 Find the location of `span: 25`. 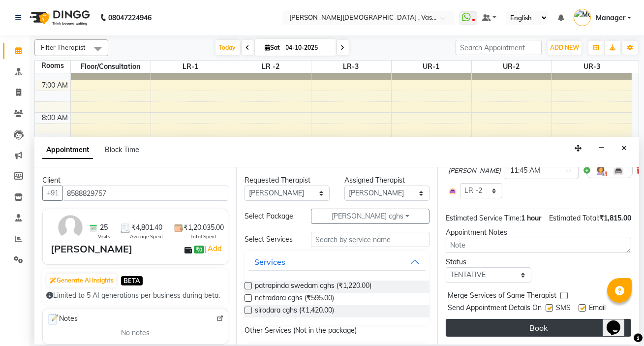

span: 25 is located at coordinates (104, 228).